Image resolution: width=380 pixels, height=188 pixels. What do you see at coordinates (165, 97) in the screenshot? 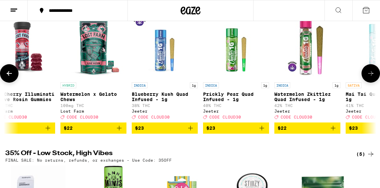
I see `p: Blueberry Kush Quad Infused - 1g` at bounding box center [165, 97].